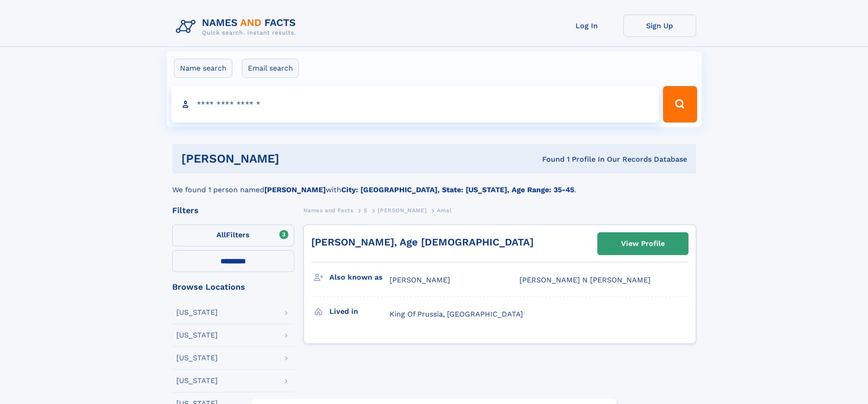 The height and width of the screenshot is (404, 868). I want to click on span: All, so click(221, 235).